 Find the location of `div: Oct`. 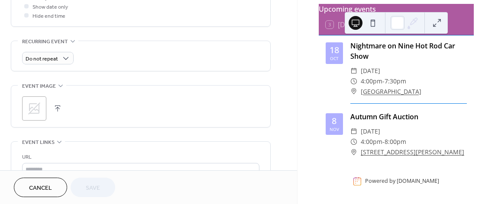

div: Oct is located at coordinates (334, 58).